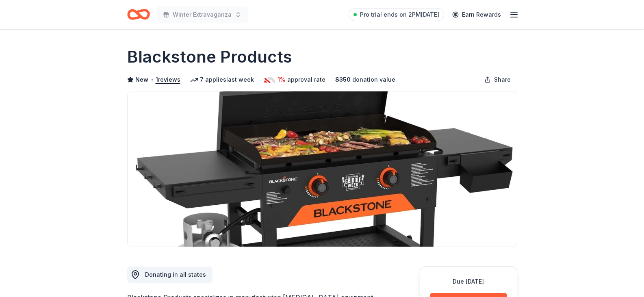 This screenshot has height=297, width=644. I want to click on span: Share, so click(503, 80).